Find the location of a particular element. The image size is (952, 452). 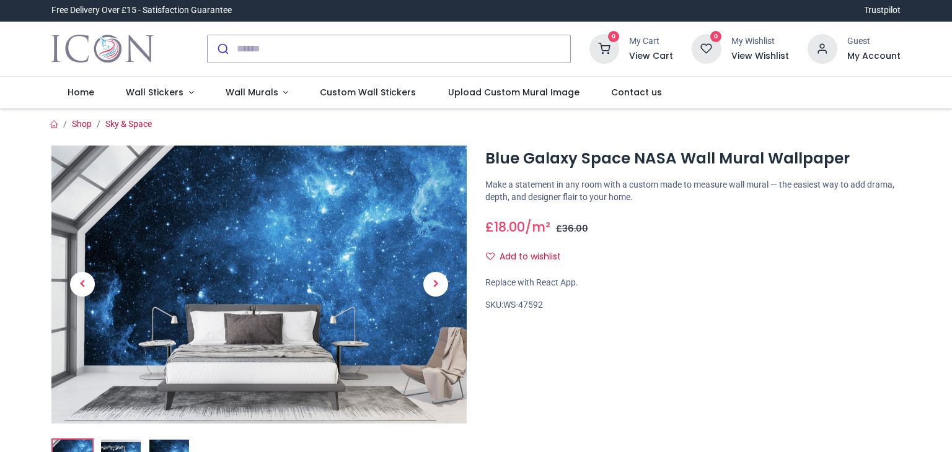

span: Previous is located at coordinates (82, 284).